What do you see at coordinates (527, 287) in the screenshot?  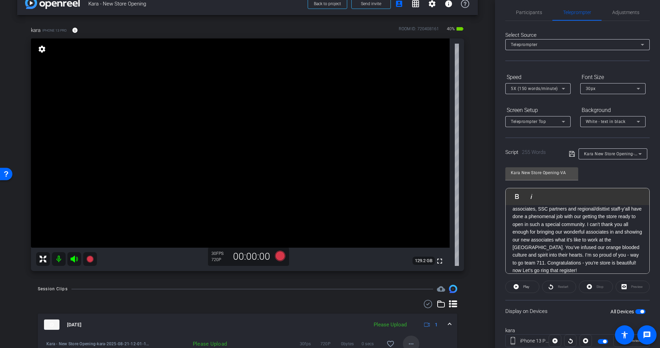 I see `span: Play` at bounding box center [527, 287].